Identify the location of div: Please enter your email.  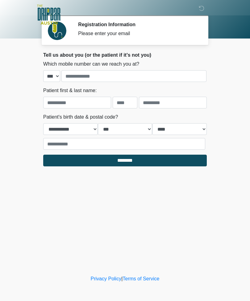
(138, 34).